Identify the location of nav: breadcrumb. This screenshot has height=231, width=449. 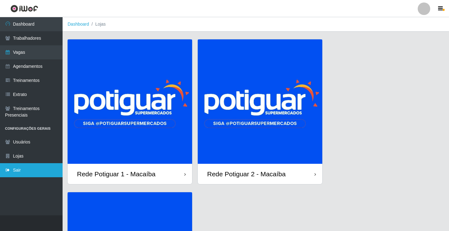
(256, 24).